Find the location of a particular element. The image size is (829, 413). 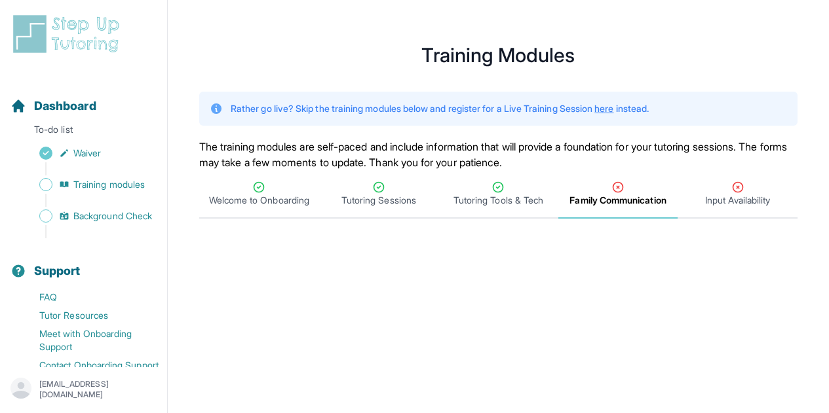

span: Tutoring Tools & Tech is located at coordinates (498, 200).